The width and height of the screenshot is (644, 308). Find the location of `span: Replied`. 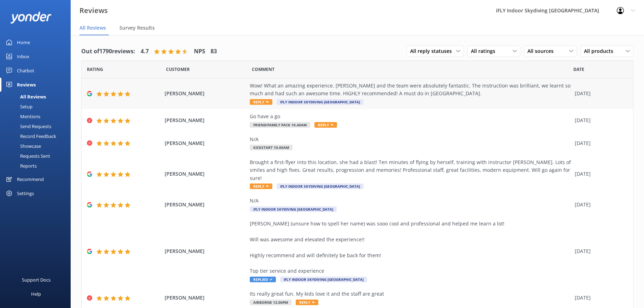

span: Replied is located at coordinates (263, 279).